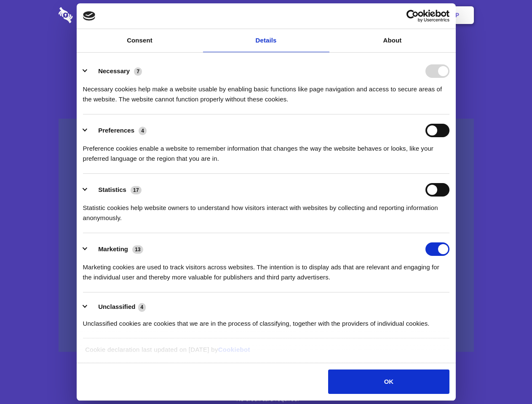 This screenshot has height=404, width=532. I want to click on span: 17, so click(136, 190).